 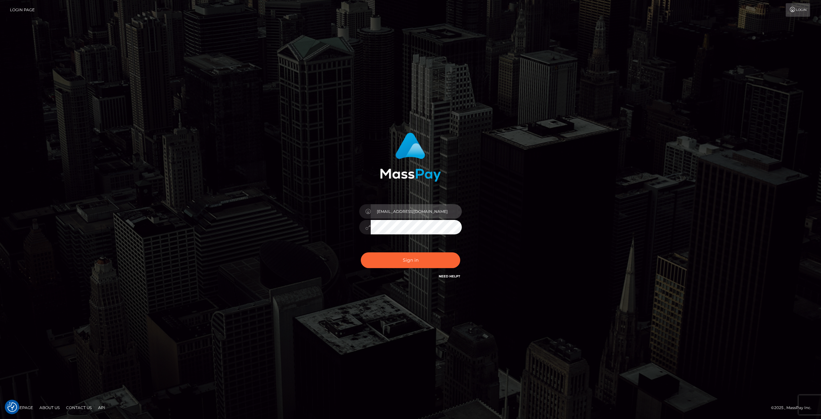 What do you see at coordinates (79, 407) in the screenshot?
I see `a: Contact Us` at bounding box center [79, 407].